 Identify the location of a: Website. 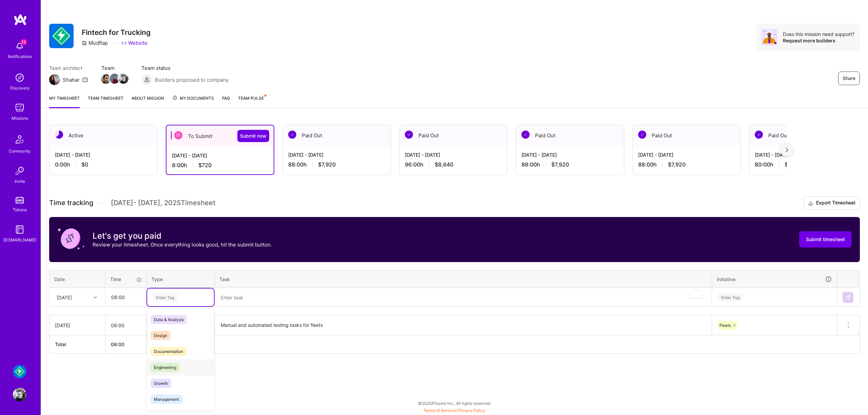
(134, 43).